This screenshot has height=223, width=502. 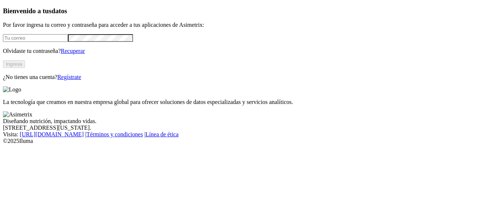 I want to click on p: ¿No tienes una cuenta?, so click(x=251, y=77).